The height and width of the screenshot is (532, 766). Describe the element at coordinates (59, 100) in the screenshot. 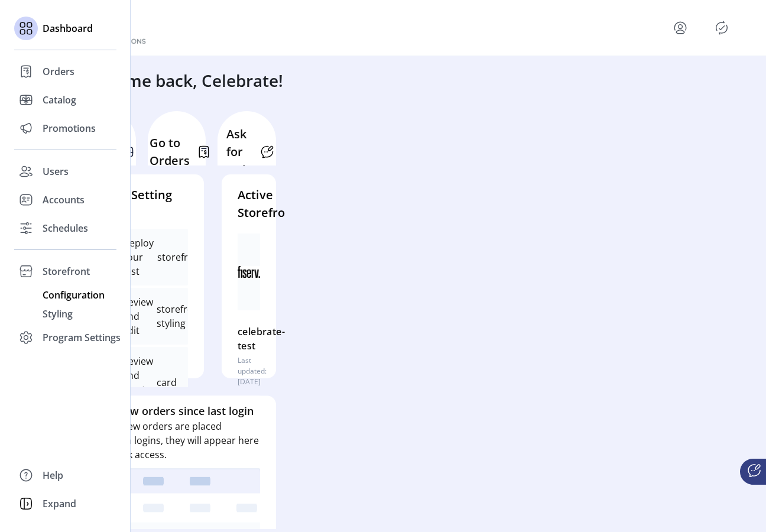

I see `span: Catalog` at that location.